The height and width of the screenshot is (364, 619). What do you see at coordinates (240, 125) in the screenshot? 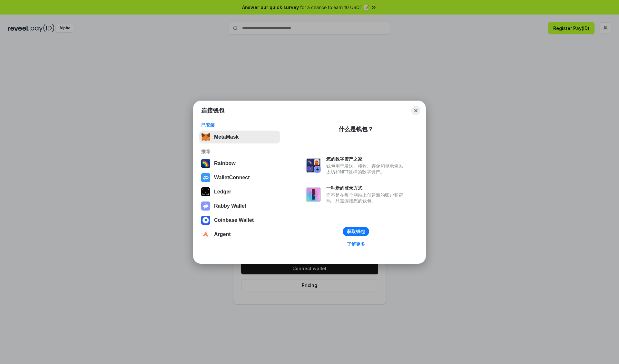
I see `div: 已安装` at bounding box center [240, 125].